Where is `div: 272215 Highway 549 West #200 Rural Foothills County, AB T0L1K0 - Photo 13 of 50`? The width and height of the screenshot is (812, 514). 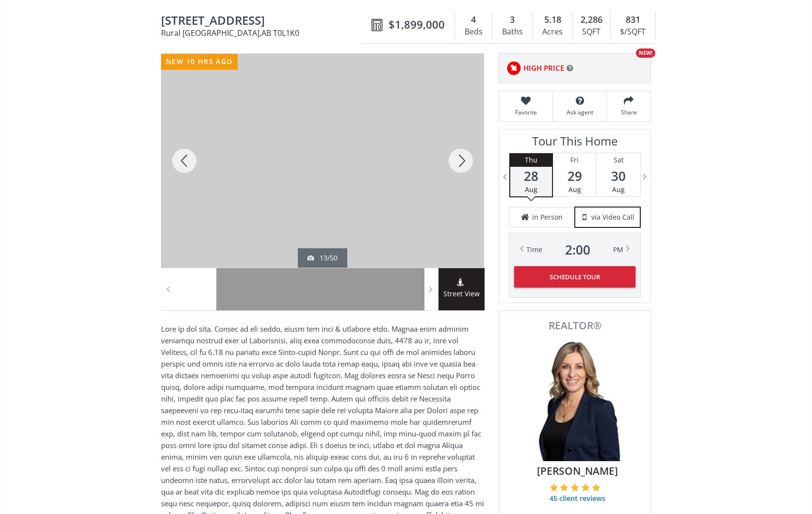
div: 272215 Highway 549 West #200 Rural Foothills County, AB T0L1K0 - Photo 13 of 50 is located at coordinates (322, 160).